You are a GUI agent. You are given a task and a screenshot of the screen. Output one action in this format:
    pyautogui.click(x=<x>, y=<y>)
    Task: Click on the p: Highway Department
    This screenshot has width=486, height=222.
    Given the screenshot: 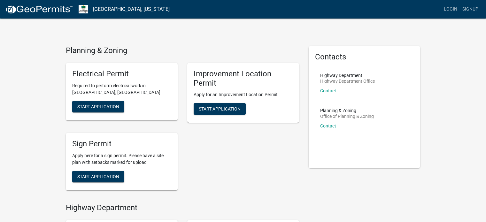 What is the action you would take?
    pyautogui.click(x=348, y=75)
    